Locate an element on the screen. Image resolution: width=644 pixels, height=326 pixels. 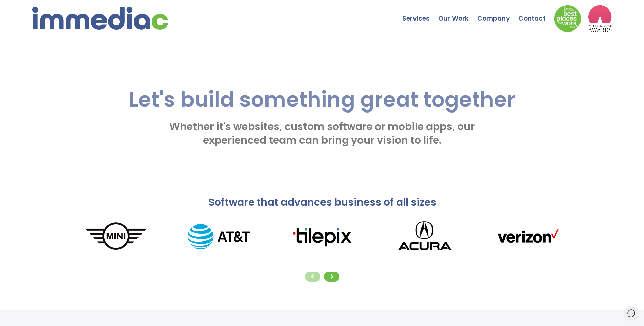
a: Company is located at coordinates (498, 14).